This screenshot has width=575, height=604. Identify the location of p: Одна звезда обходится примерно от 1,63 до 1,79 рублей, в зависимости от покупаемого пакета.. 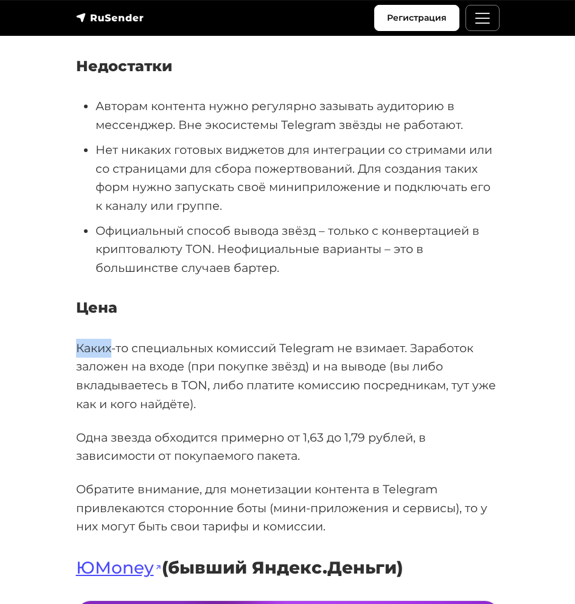
(288, 447).